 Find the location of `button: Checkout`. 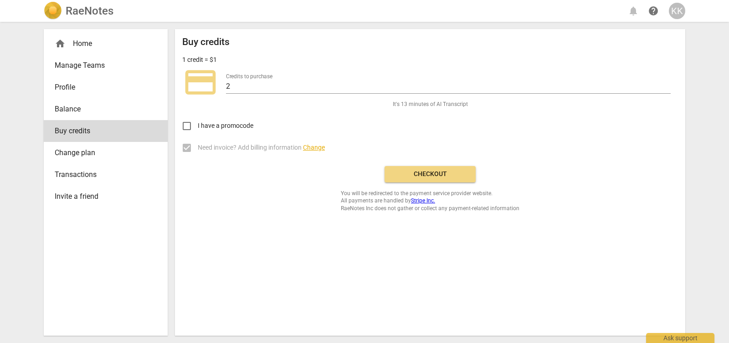

button: Checkout is located at coordinates (430, 174).